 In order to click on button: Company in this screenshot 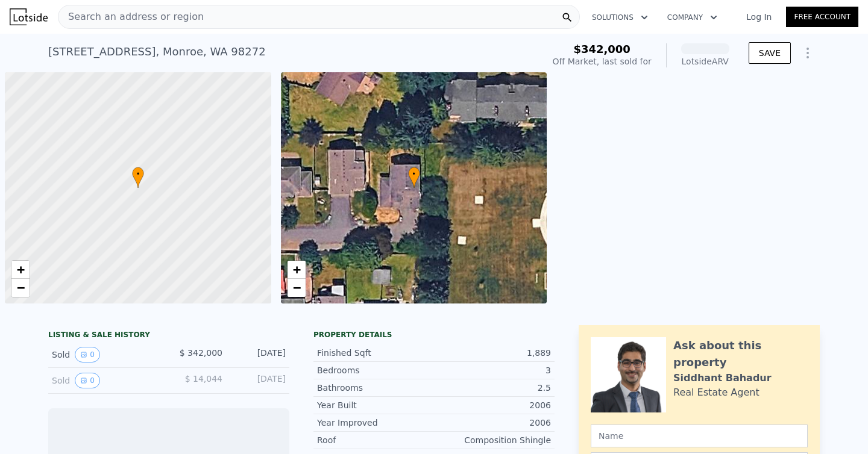, I will do `click(692, 17)`.